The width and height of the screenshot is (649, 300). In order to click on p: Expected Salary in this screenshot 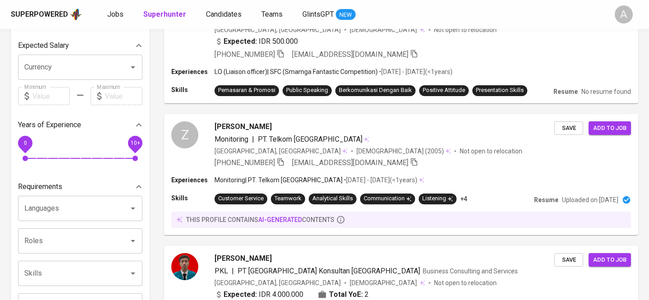, I will do `click(43, 45)`.